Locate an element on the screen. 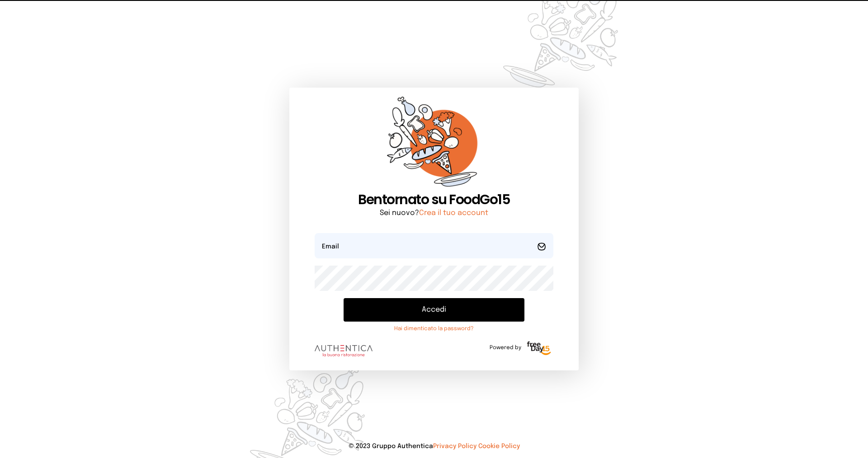  p: Sei nuovo? is located at coordinates (434, 213).